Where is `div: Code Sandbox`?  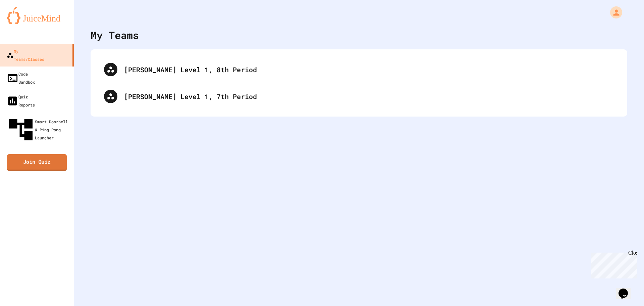
div: Code Sandbox is located at coordinates (21, 78).